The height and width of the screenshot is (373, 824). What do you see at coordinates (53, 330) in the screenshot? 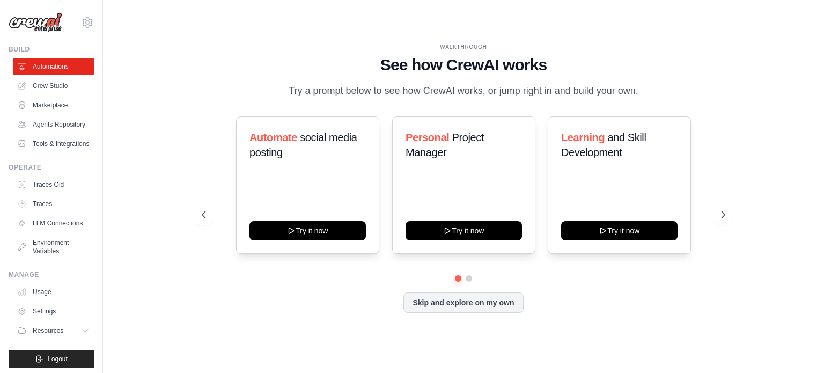
I see `button: Resources` at bounding box center [53, 330].